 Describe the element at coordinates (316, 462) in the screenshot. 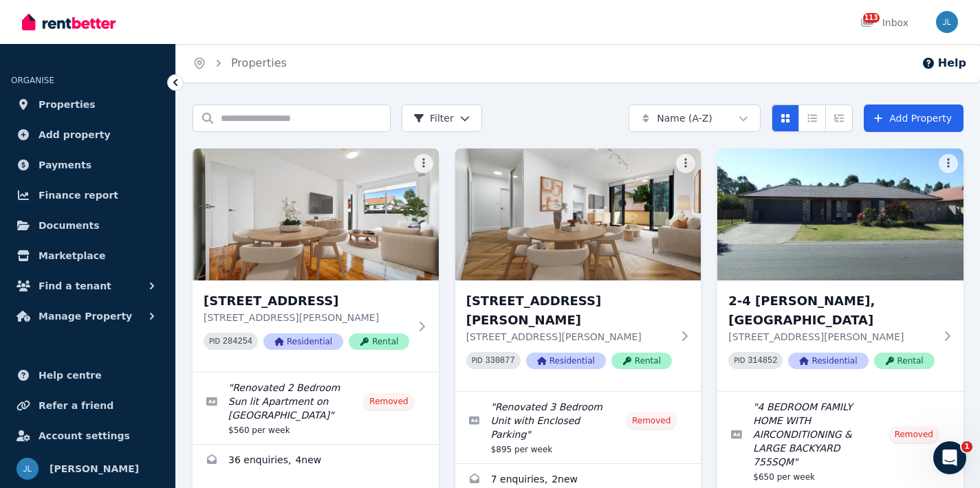

I see `a: Enquiries for 1/2 Neale Street, Belmore` at that location.